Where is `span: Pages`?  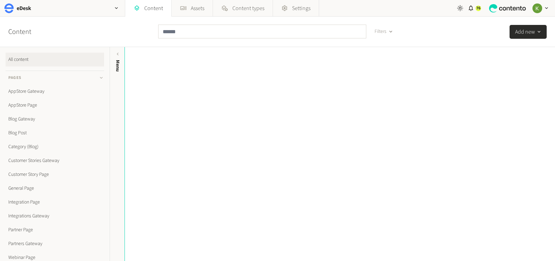 span: Pages is located at coordinates (15, 78).